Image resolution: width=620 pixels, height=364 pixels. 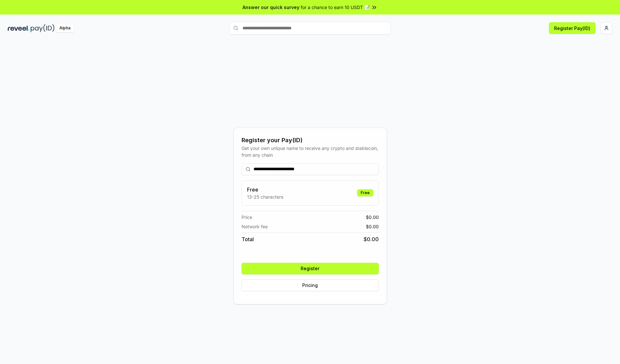 I want to click on div: Get your own unique name to receive any crypto and stablecoin, from any chain, so click(x=310, y=152).